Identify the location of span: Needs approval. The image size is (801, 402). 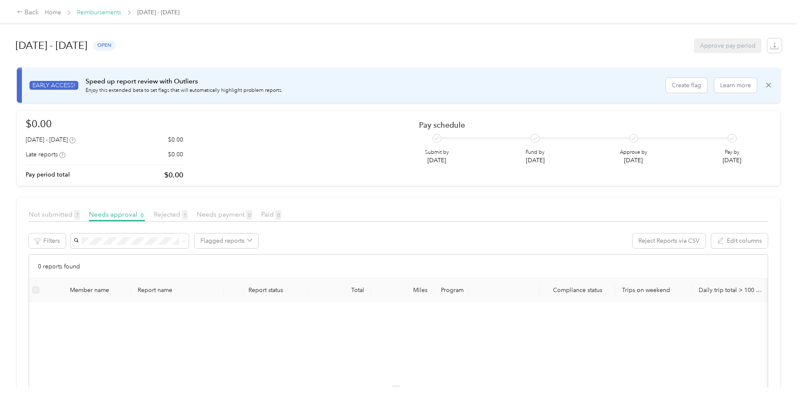
(117, 214).